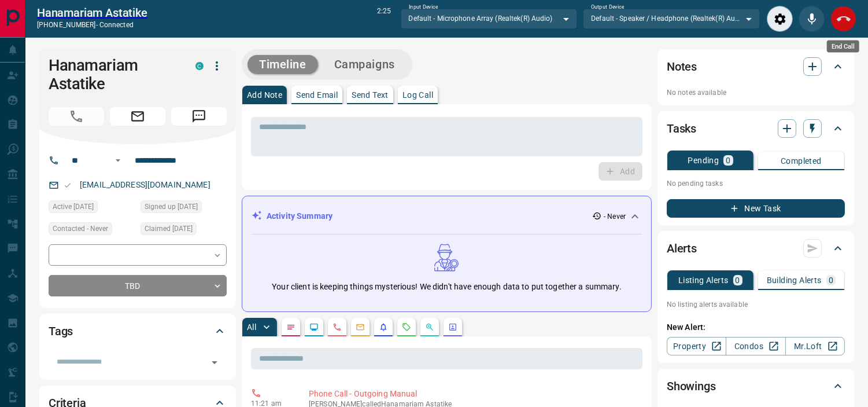  Describe the element at coordinates (265, 95) in the screenshot. I see `p: Add Note` at that location.